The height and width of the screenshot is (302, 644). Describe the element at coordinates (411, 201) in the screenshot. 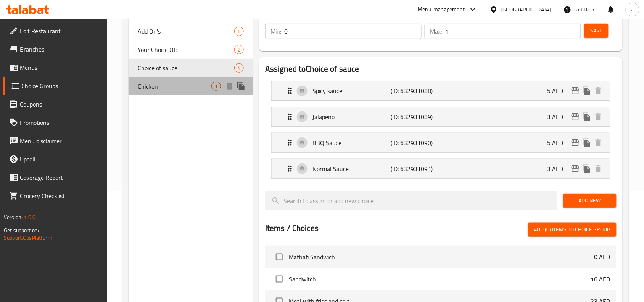

I see `input: search` at that location.